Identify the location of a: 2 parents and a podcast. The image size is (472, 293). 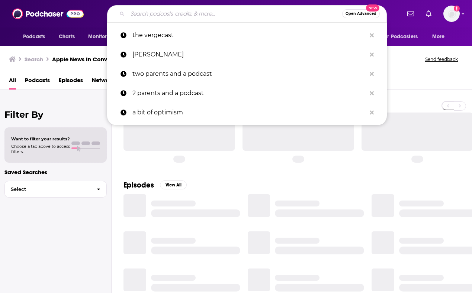
(247, 93).